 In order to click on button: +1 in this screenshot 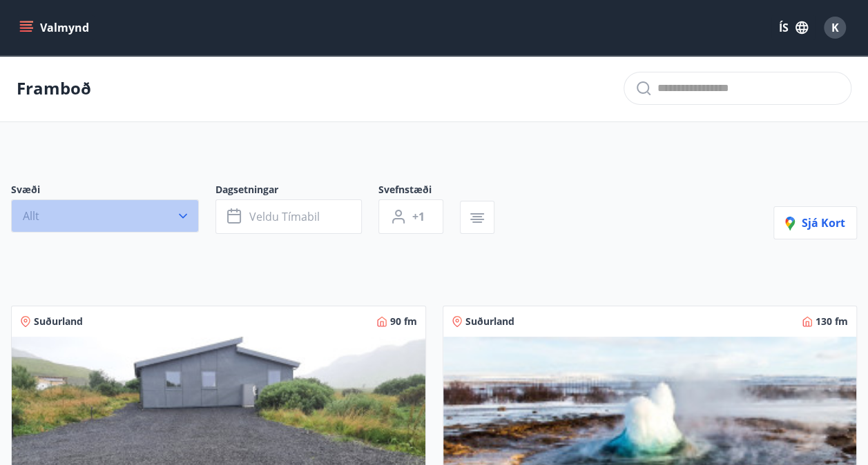, I will do `click(411, 216)`.